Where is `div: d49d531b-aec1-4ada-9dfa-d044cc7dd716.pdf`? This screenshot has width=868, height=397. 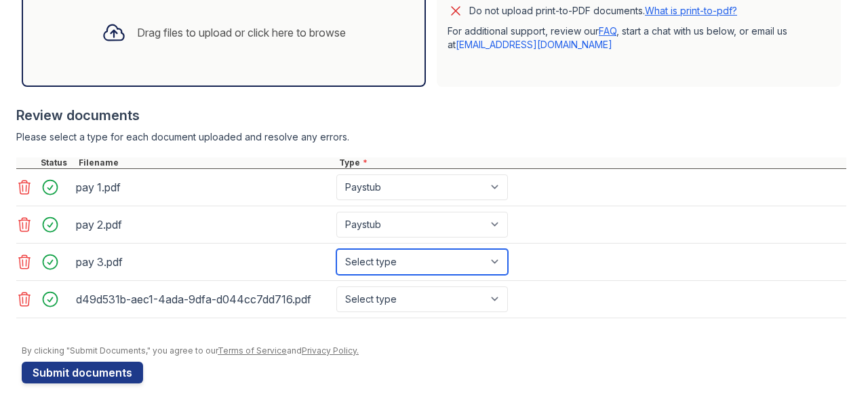 div: d49d531b-aec1-4ada-9dfa-d044cc7dd716.pdf is located at coordinates (203, 299).